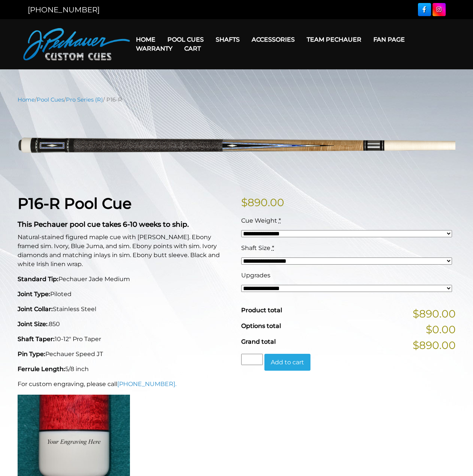 This screenshot has height=476, width=473. I want to click on bdi: 890.00, so click(262, 202).